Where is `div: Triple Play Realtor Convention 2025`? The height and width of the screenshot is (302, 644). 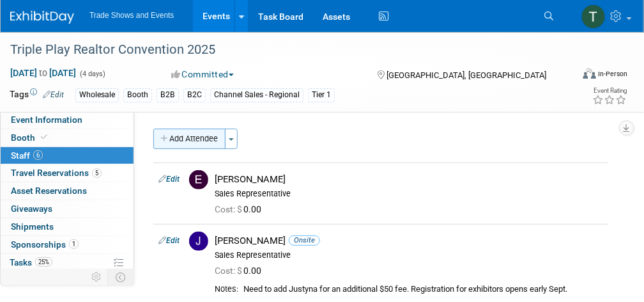 div: Triple Play Realtor Convention 2025 is located at coordinates (286, 50).